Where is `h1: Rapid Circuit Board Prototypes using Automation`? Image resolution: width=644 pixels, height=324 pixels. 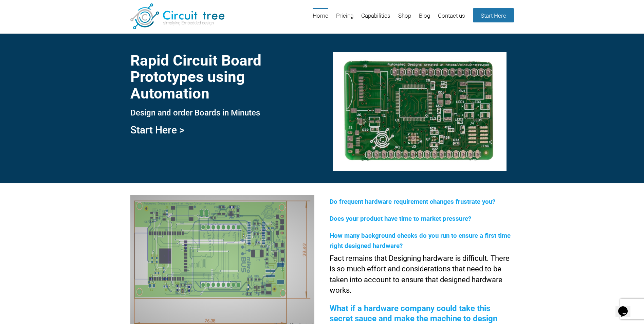 h1: Rapid Circuit Board Prototypes using Automation is located at coordinates (222, 77).